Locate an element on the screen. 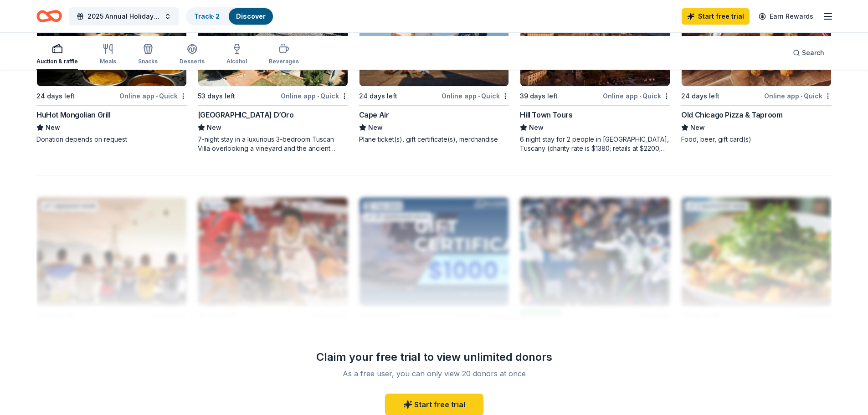 The height and width of the screenshot is (415, 868). button: Meals is located at coordinates (108, 54).